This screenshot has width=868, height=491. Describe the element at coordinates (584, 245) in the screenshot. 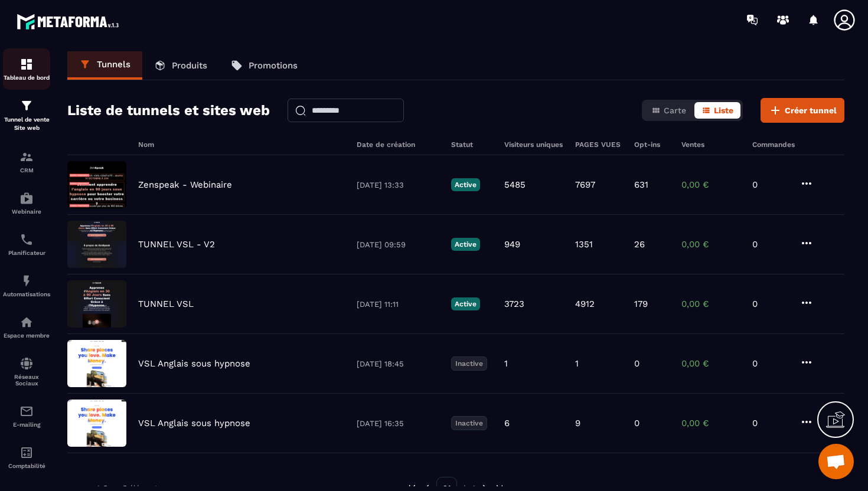

I see `p: 1351` at that location.